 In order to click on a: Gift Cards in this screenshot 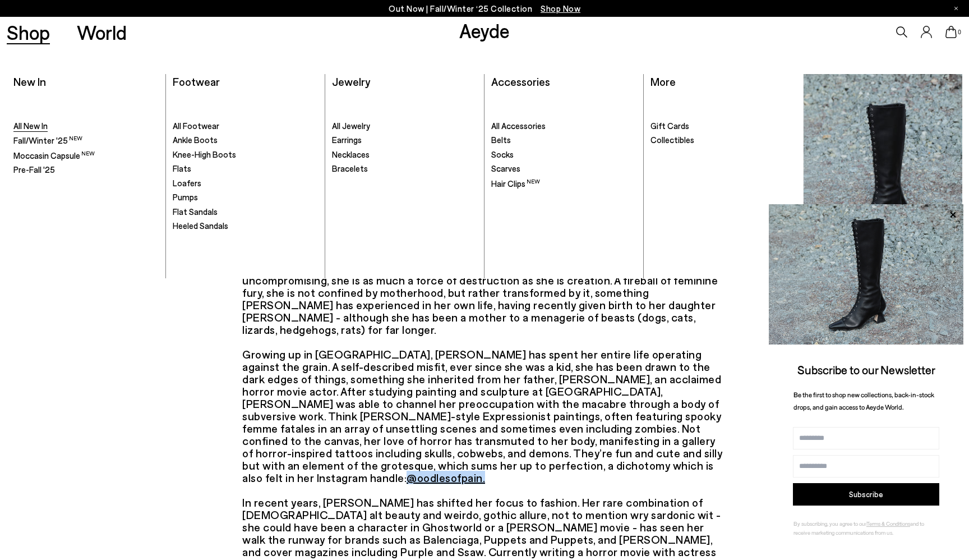, I will do `click(724, 126)`.